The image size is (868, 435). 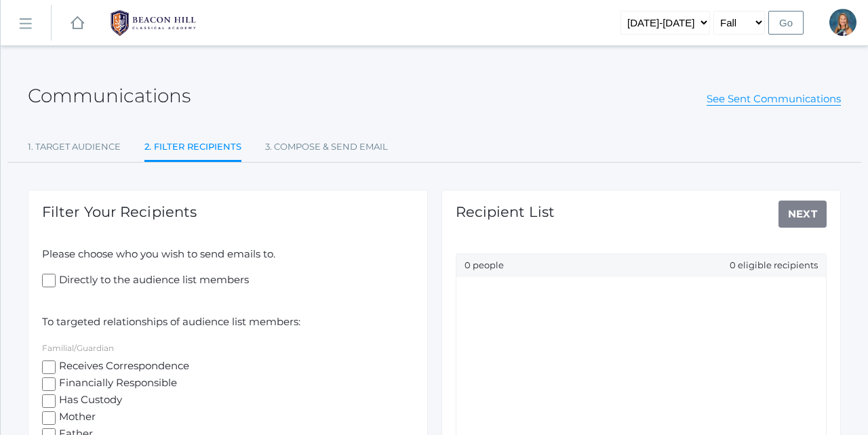 What do you see at coordinates (326, 147) in the screenshot?
I see `a: 3. Compose & Send Email` at bounding box center [326, 147].